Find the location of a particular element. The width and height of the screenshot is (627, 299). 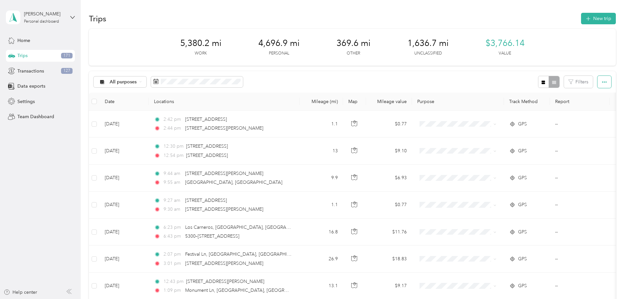

th: Locations is located at coordinates (224, 101).